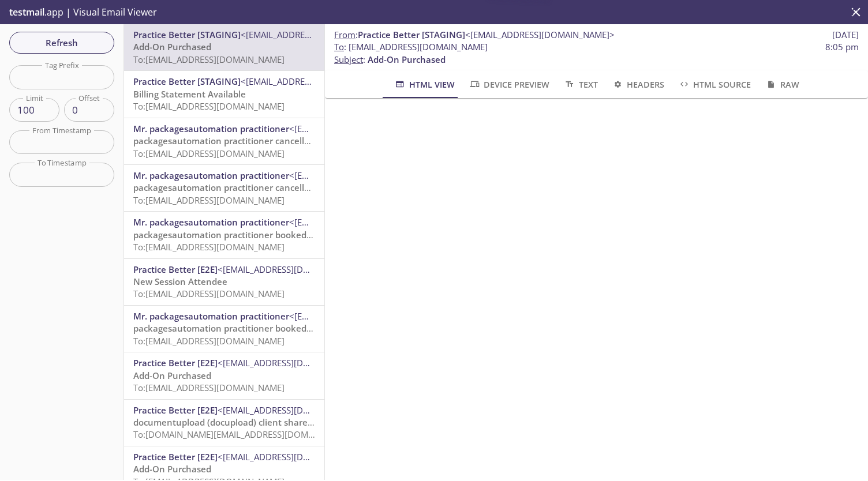 The width and height of the screenshot is (868, 481). I want to click on span: To, so click(338, 47).